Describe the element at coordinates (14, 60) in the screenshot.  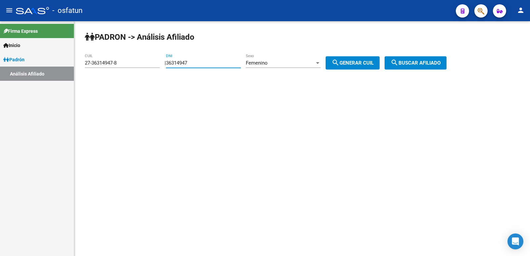
I see `span: Padrón` at that location.